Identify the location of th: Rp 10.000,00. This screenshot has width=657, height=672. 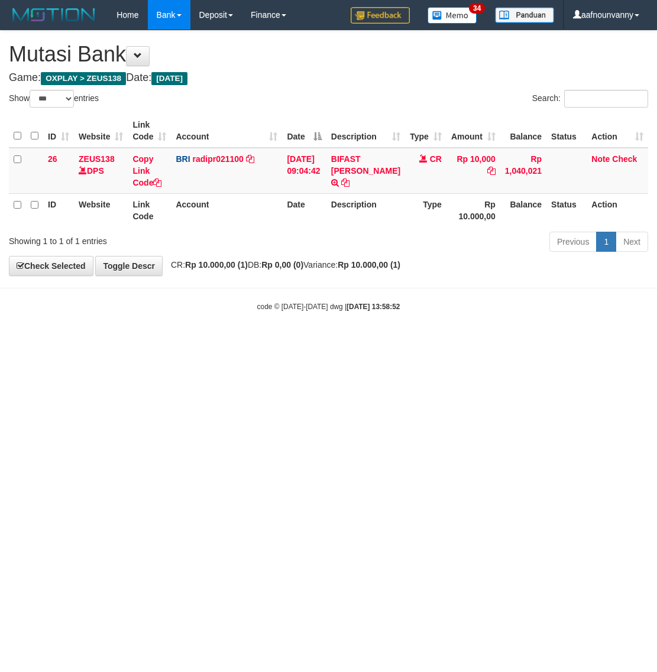
(473, 210).